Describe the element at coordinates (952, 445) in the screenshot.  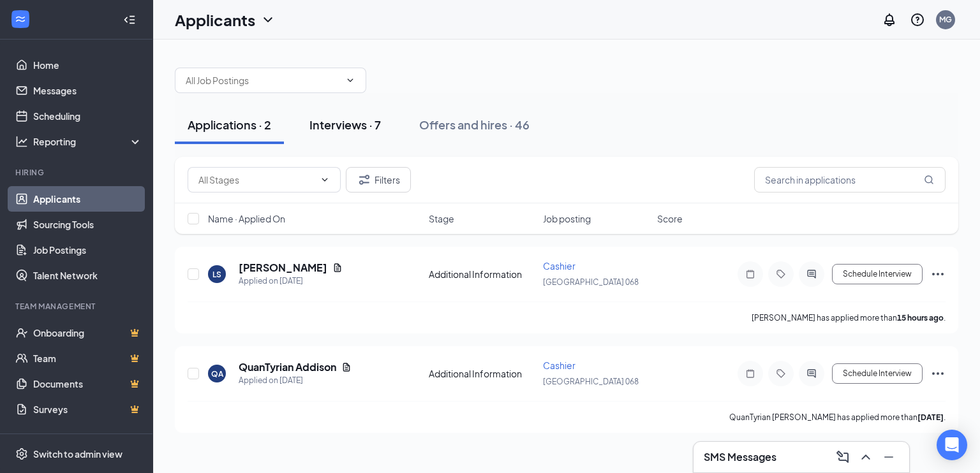
I see `div: Open Intercom Messenger` at that location.